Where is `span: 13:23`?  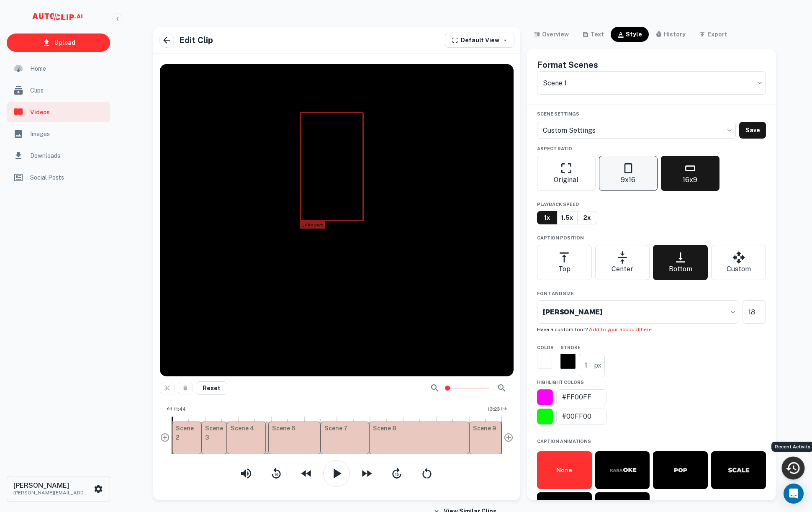
span: 13:23 is located at coordinates (493, 409).